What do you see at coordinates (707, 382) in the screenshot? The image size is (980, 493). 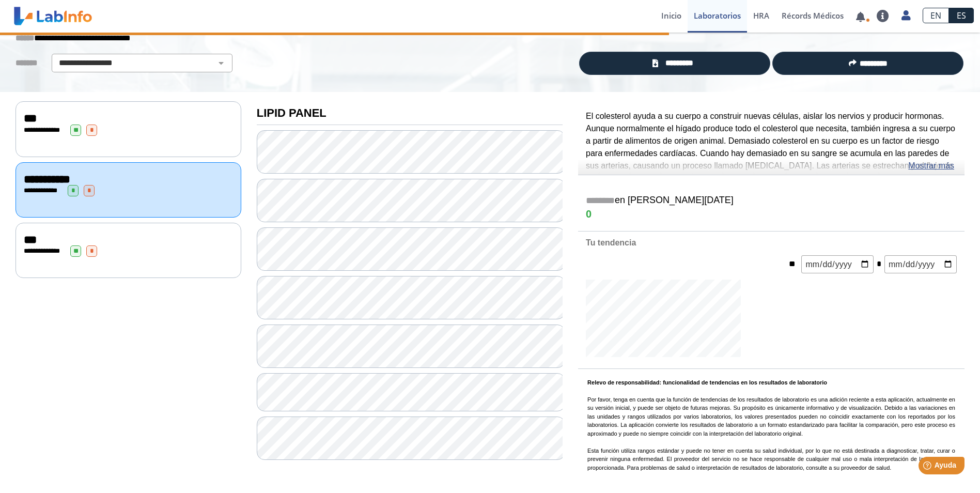 I see `b: Relevo de responsabilidad: funcionalidad de tendencias en los resultados de laboratorio` at bounding box center [707, 382].